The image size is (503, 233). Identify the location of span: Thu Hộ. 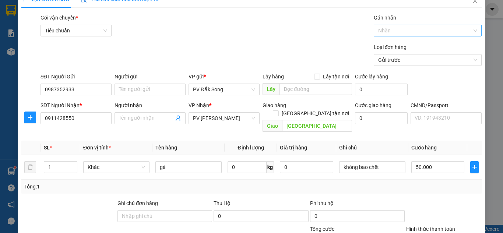
(222, 203).